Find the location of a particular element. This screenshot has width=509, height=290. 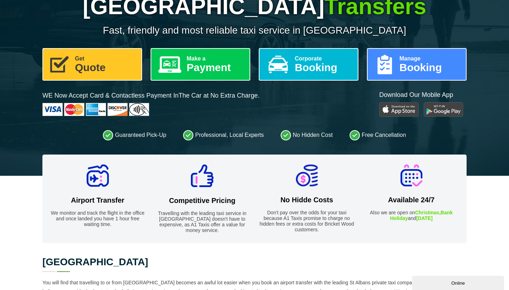

img: Play Store is located at coordinates (399, 109).